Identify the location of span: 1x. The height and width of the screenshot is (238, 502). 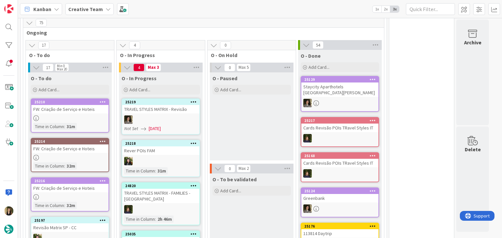
(377, 9).